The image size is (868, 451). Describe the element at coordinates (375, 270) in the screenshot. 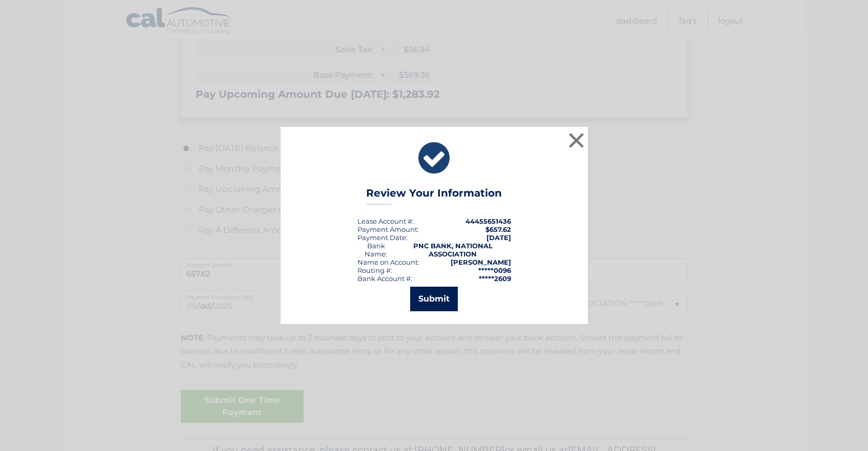

I see `div: Routing #:` at that location.